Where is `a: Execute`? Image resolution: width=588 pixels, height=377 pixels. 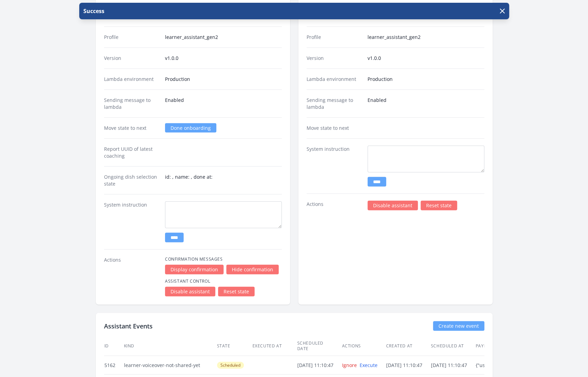
a: Execute is located at coordinates (369, 365).